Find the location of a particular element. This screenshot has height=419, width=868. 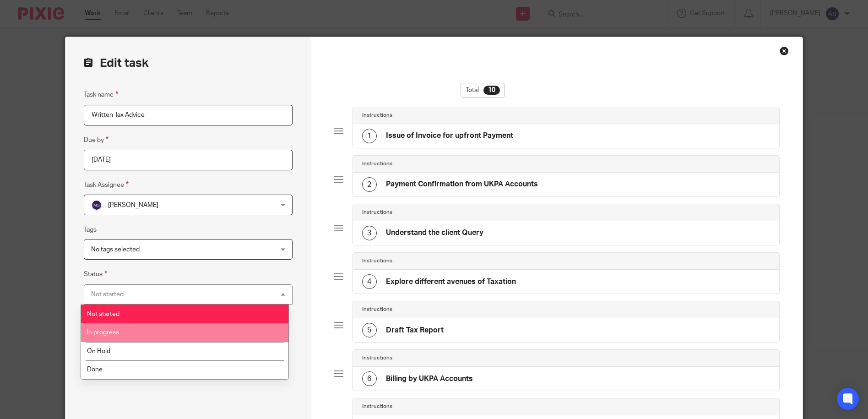

span: Done is located at coordinates (95, 370).